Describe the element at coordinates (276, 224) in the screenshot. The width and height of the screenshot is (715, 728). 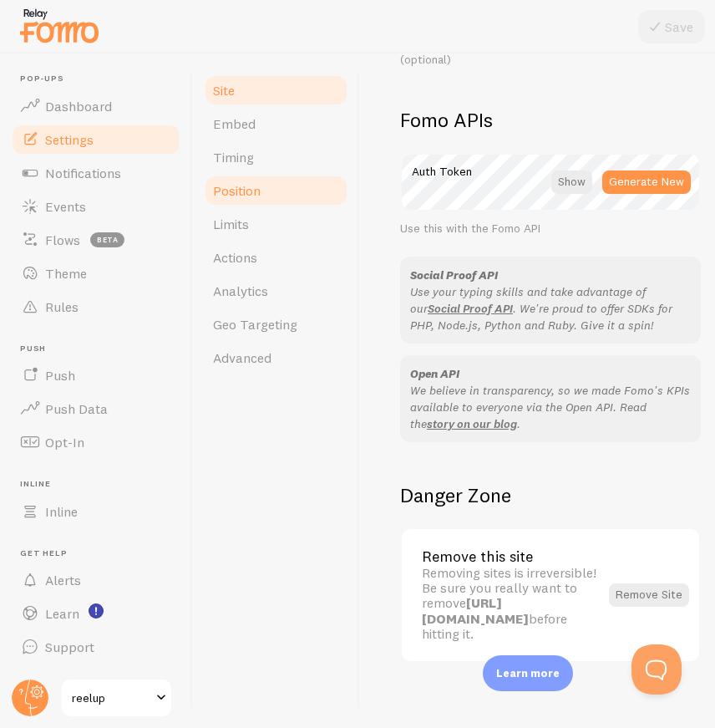
I see `a: Limits` at that location.